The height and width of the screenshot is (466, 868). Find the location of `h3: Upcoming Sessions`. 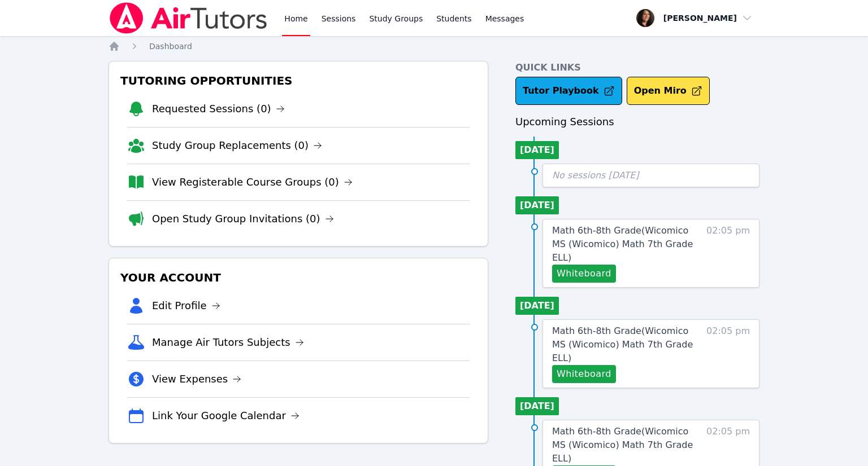

h3: Upcoming Sessions is located at coordinates (637, 122).